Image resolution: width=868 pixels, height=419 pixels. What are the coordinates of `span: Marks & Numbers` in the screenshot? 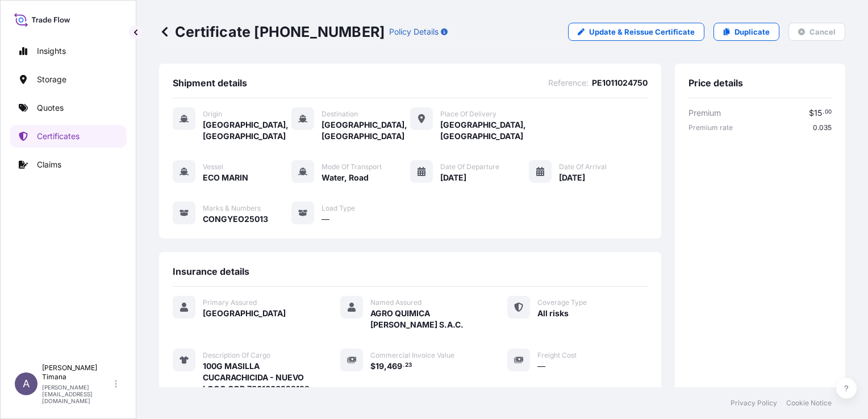 It's located at (232, 209).